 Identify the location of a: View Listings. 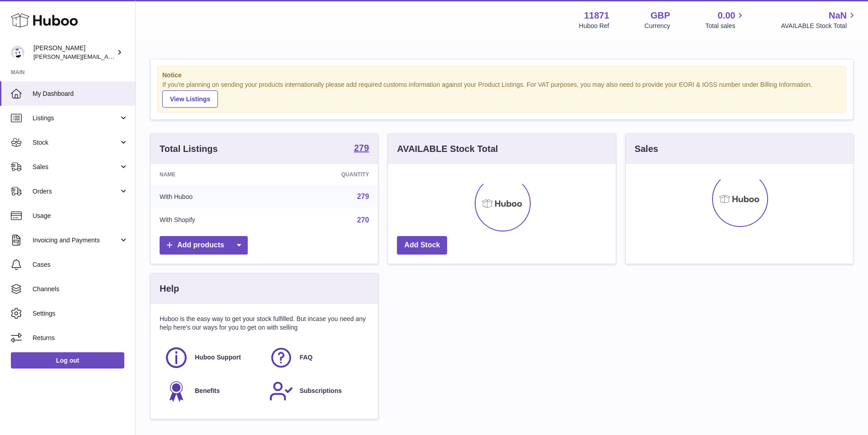
(190, 99).